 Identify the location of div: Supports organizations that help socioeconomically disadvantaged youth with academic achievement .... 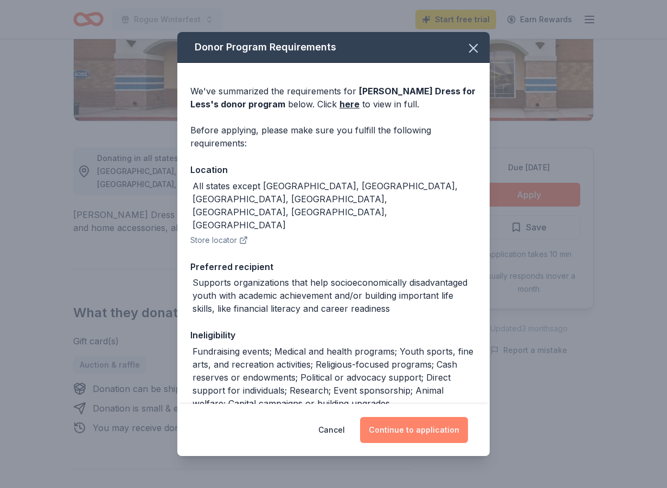
(335, 295).